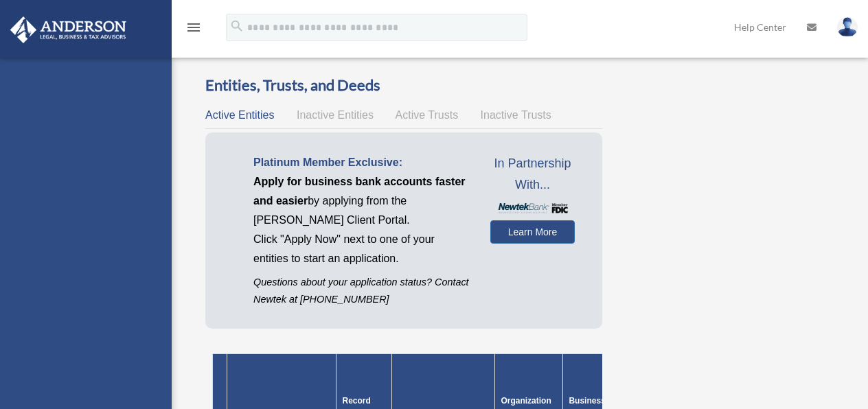 This screenshot has height=409, width=868. What do you see at coordinates (194, 30) in the screenshot?
I see `a: menu` at bounding box center [194, 30].